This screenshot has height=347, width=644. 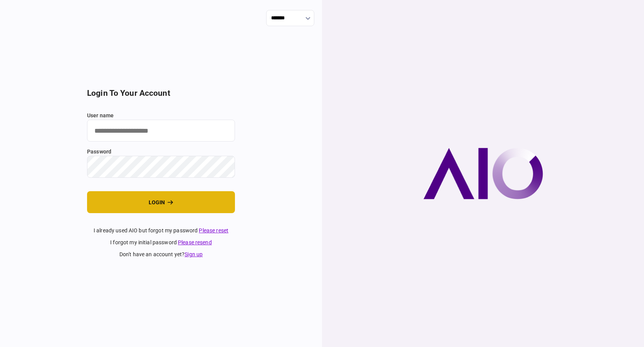 What do you see at coordinates (194, 255) in the screenshot?
I see `a: Sign up` at bounding box center [194, 255].